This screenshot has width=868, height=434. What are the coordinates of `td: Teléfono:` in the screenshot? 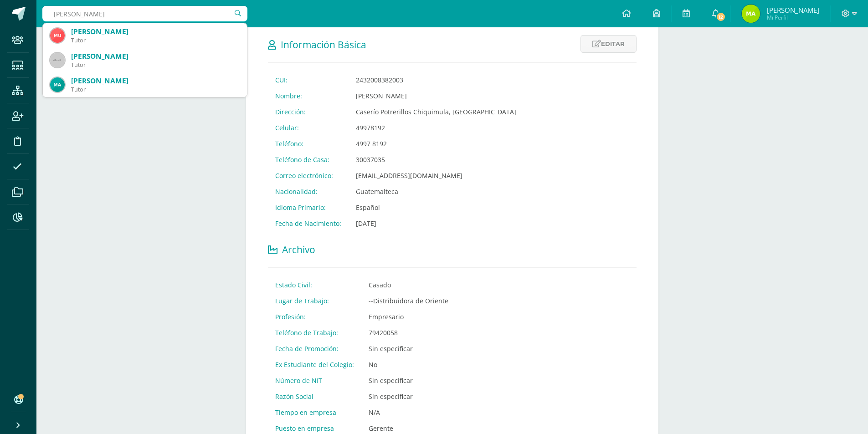 It's located at (308, 143).